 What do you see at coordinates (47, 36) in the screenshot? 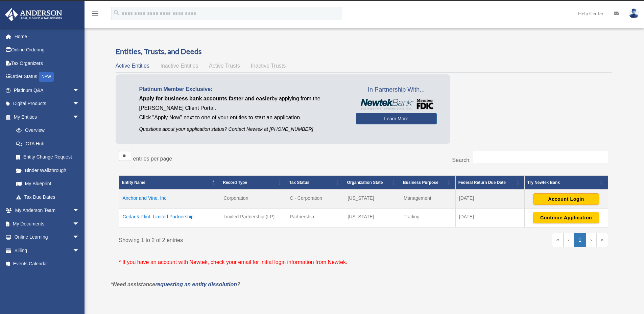
I see `a: Home` at bounding box center [47, 36].